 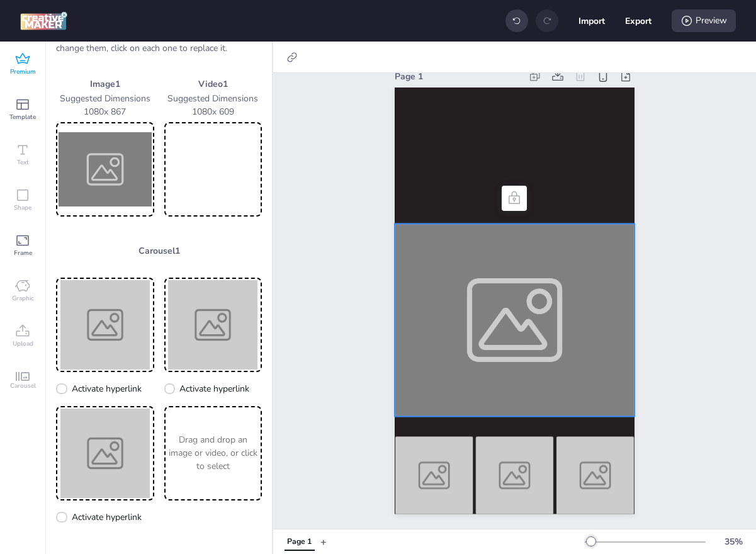 What do you see at coordinates (23, 117) in the screenshot?
I see `span: Template` at bounding box center [23, 117].